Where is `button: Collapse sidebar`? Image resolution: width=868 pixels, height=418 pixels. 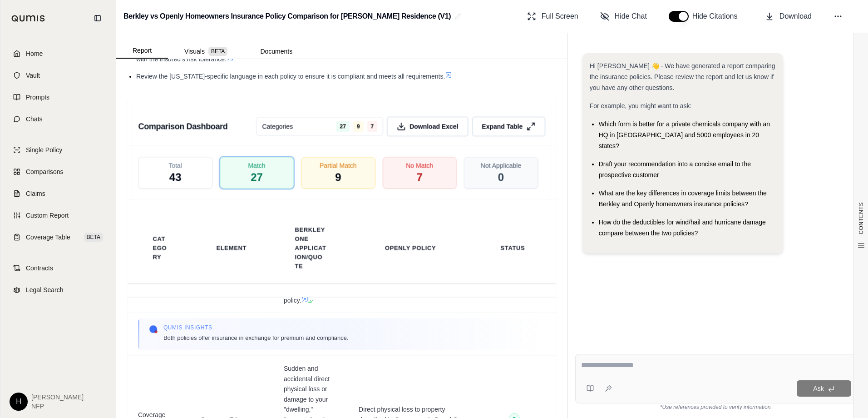
button: Collapse sidebar is located at coordinates (98, 18).